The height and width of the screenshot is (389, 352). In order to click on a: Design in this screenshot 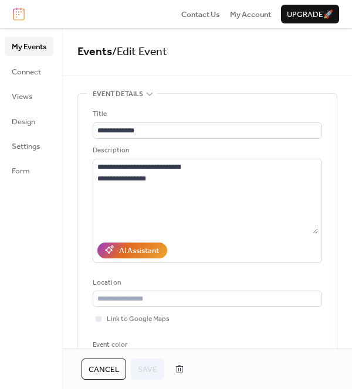, I will do `click(29, 121)`.